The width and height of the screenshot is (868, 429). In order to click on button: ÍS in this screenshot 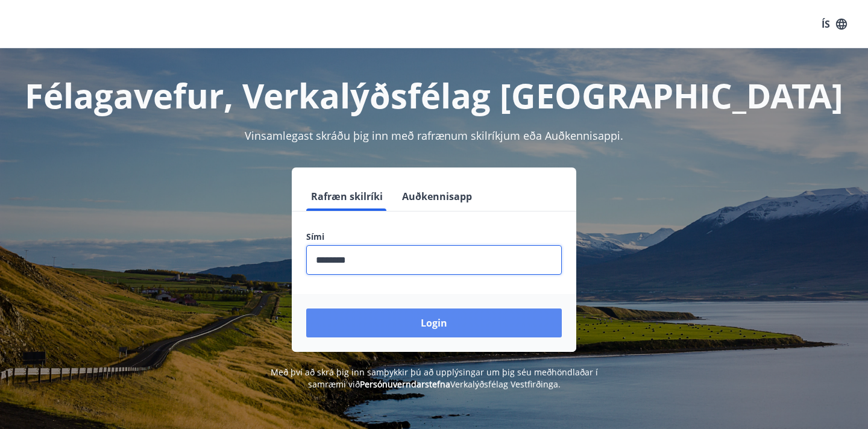, I will do `click(834, 24)`.